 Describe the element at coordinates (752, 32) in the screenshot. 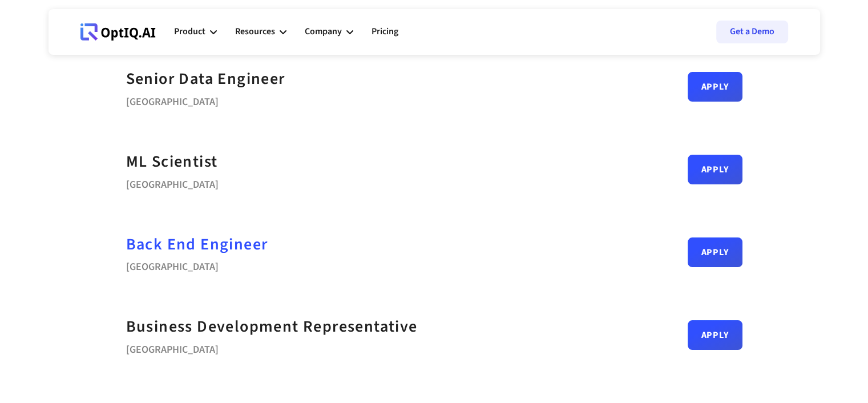

I see `a: Get a Demo` at that location.